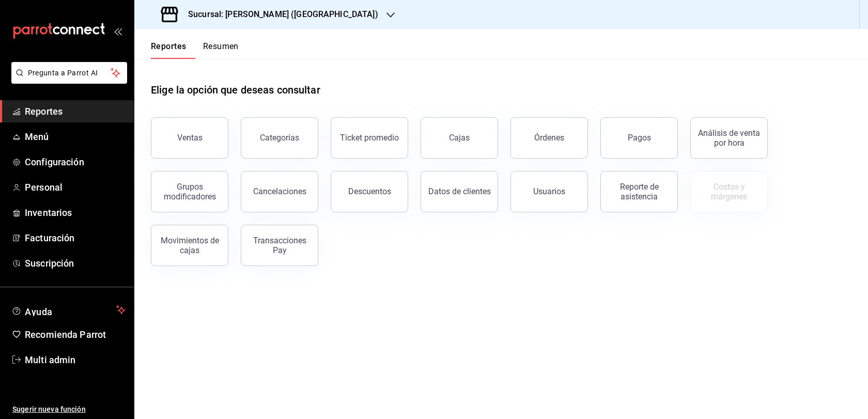 Image resolution: width=868 pixels, height=419 pixels. Describe the element at coordinates (190, 246) in the screenshot. I see `button: Movimientos de cajas` at that location.